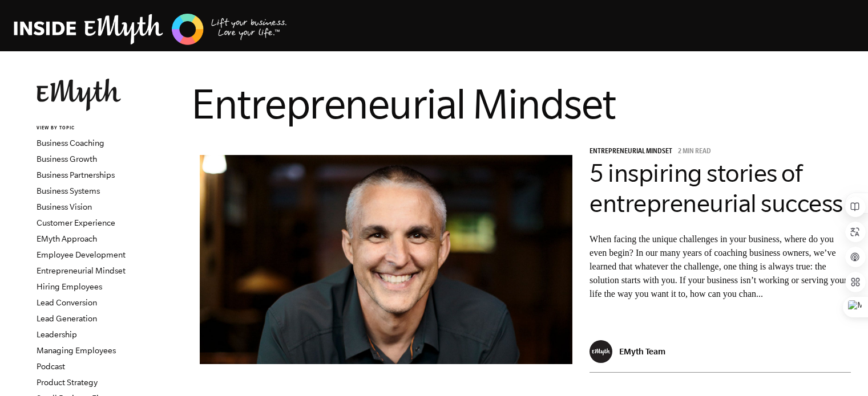 The height and width of the screenshot is (396, 868). What do you see at coordinates (694, 152) in the screenshot?
I see `p: 2 min read` at bounding box center [694, 152].